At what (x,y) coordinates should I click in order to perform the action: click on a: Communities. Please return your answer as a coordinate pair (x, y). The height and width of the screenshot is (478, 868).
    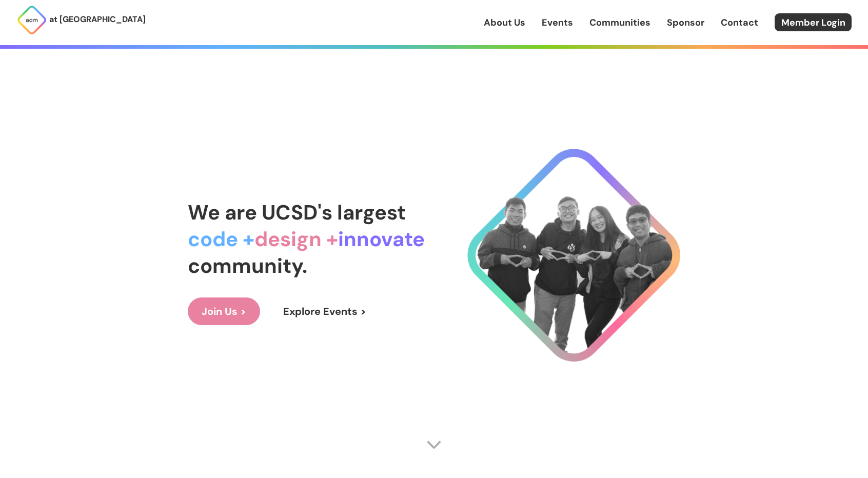
    Looking at the image, I should click on (619, 22).